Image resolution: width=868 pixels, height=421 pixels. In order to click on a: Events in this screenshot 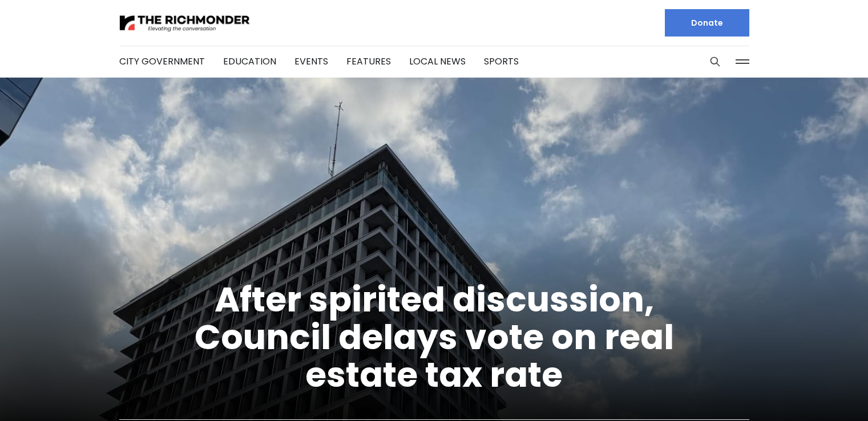, I will do `click(311, 61)`.